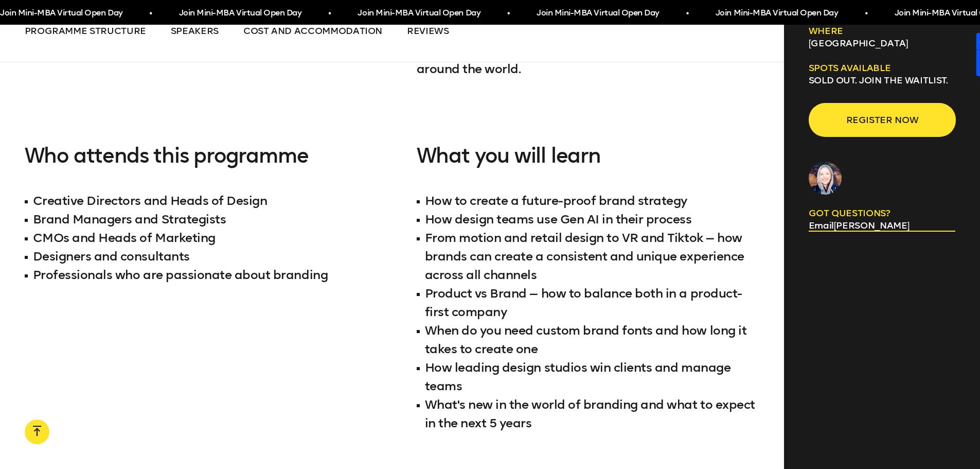 The height and width of the screenshot is (469, 980). Describe the element at coordinates (882, 120) in the screenshot. I see `button: Register now` at that location.